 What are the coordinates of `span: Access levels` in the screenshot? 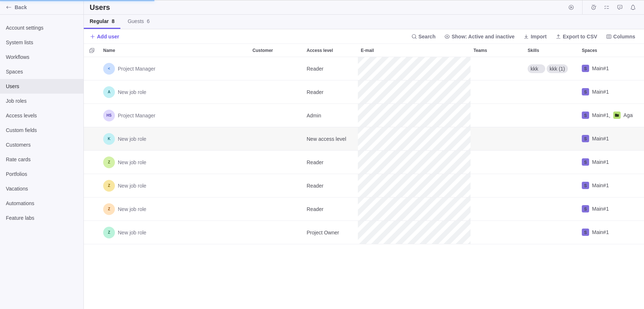 It's located at (42, 115).